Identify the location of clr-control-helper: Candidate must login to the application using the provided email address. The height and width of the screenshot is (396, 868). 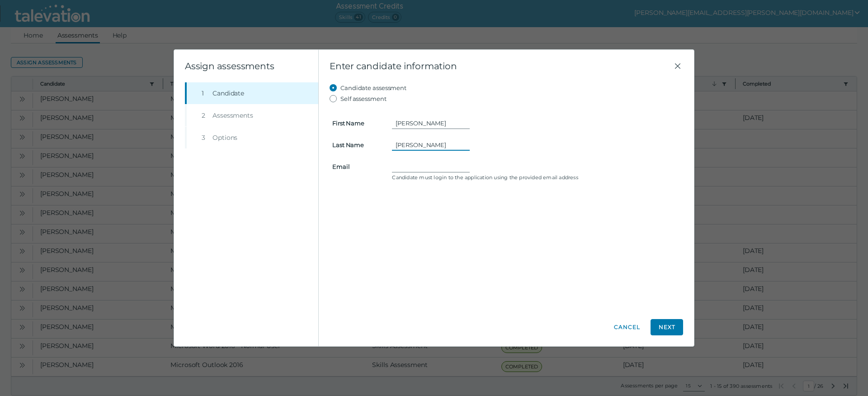
(536, 178).